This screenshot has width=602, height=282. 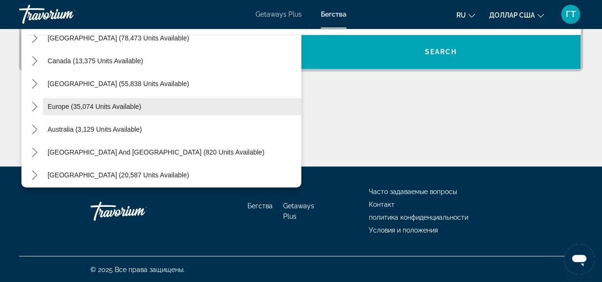 I want to click on span: Australia (3,129 units available), so click(x=95, y=129).